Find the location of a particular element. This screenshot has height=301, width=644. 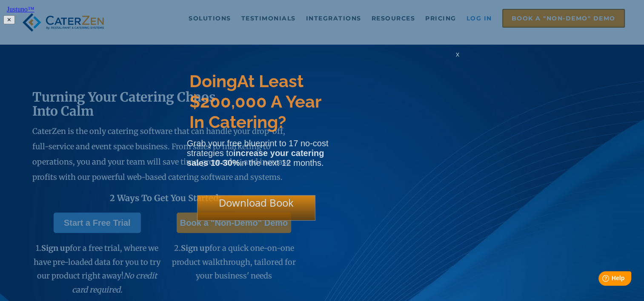

span: Help is located at coordinates (50, 10).